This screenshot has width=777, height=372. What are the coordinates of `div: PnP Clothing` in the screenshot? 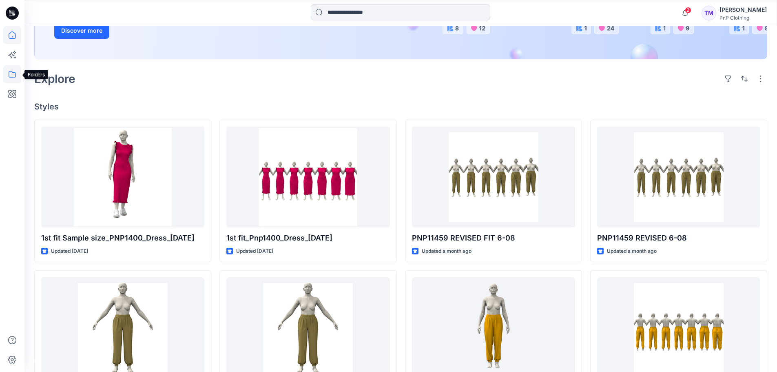 It's located at (744, 18).